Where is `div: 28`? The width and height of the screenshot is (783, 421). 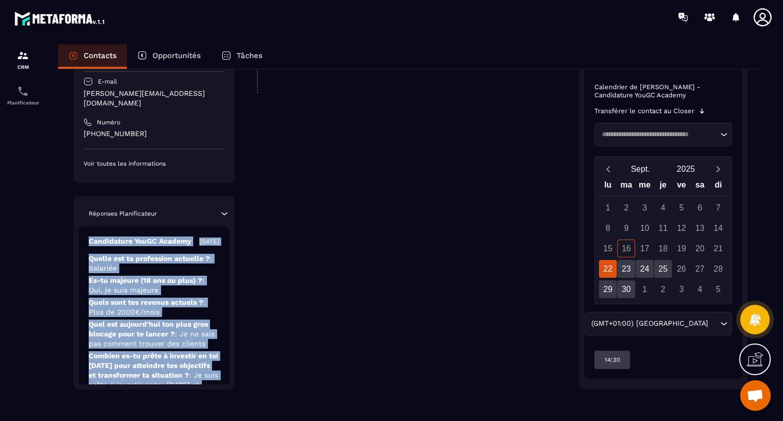 div: 28 is located at coordinates (718, 269).